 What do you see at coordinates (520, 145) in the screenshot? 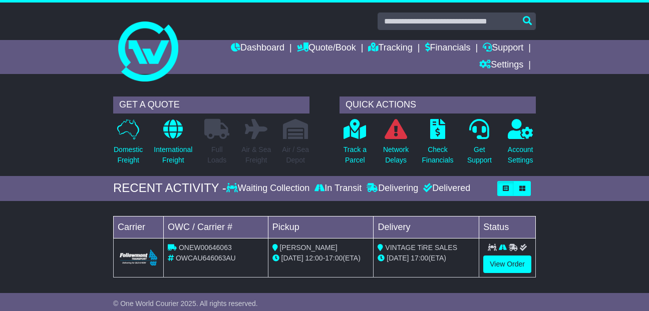
I see `a: AccountSettings` at bounding box center [520, 145].